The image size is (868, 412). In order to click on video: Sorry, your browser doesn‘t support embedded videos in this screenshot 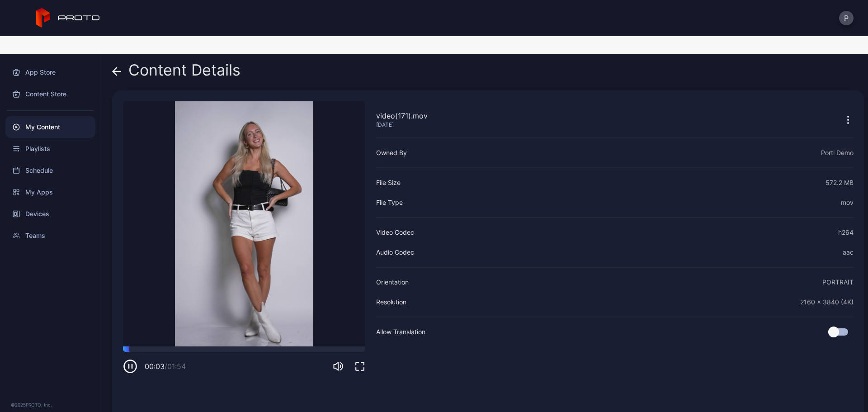, I will do `click(244, 223)`.